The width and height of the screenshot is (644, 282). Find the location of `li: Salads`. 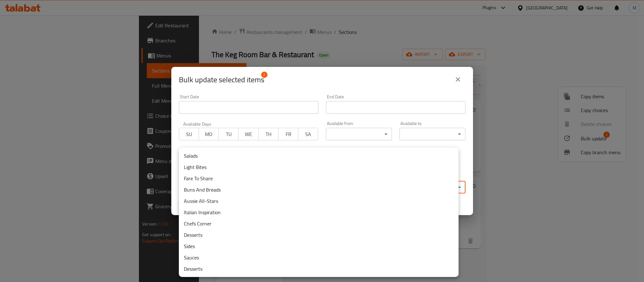

li: Salads is located at coordinates (319, 156).